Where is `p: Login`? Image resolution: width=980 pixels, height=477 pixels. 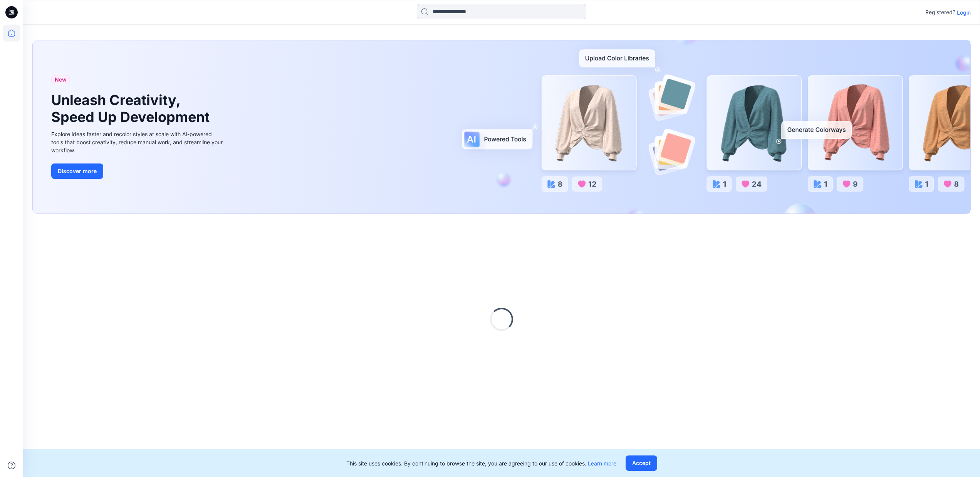 p: Login is located at coordinates (963, 12).